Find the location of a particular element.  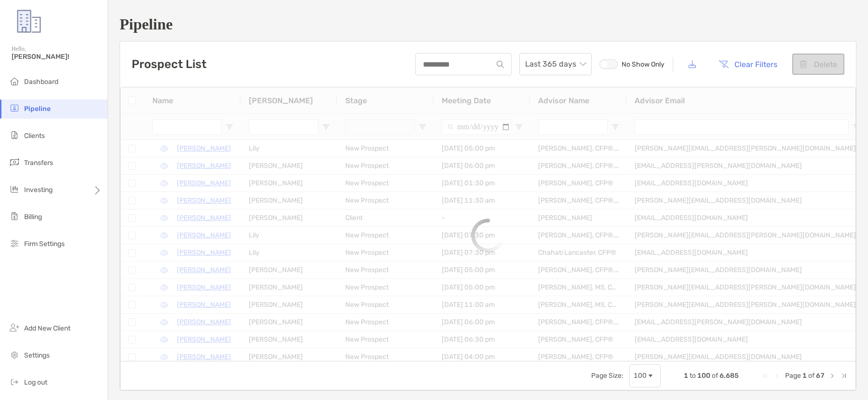

div: First Page is located at coordinates (765, 376).